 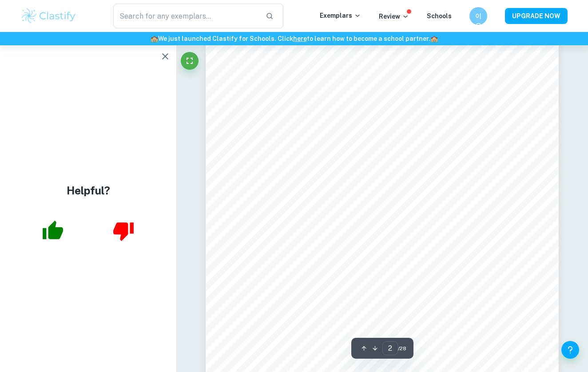 I want to click on span: / 28, so click(x=401, y=349).